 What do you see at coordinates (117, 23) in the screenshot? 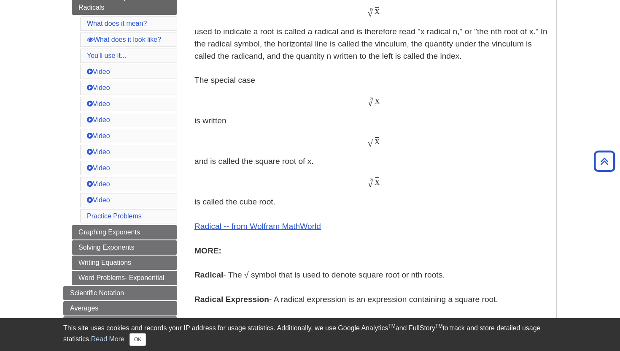
I see `a: What does it mean?` at bounding box center [117, 23].